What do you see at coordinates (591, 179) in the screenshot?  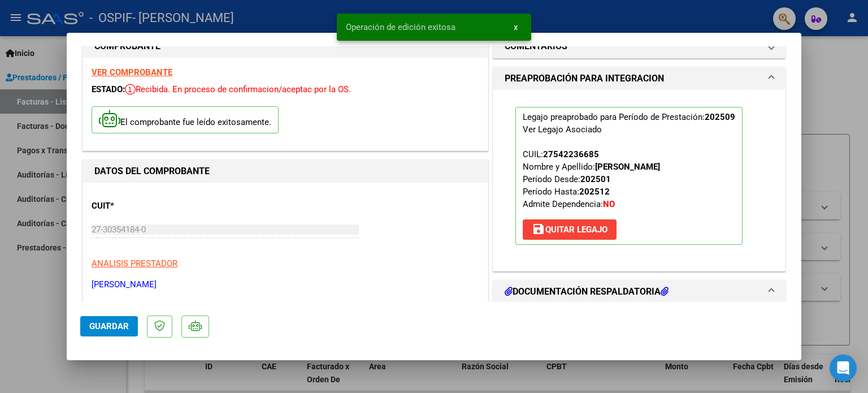 I see `span: CUIL: Nombre y Apellido: Período Desde: Período Hasta: Admite Dependencia:` at bounding box center [591, 179].